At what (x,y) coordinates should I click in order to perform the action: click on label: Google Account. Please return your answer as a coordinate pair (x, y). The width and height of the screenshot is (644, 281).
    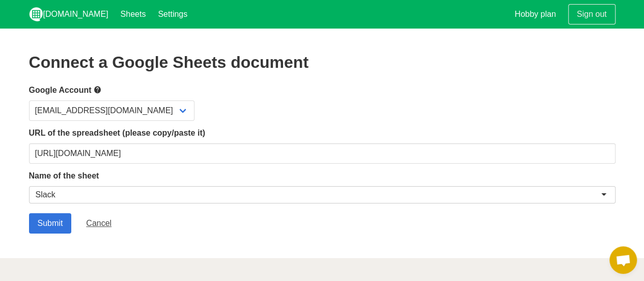
    Looking at the image, I should click on (323, 90).